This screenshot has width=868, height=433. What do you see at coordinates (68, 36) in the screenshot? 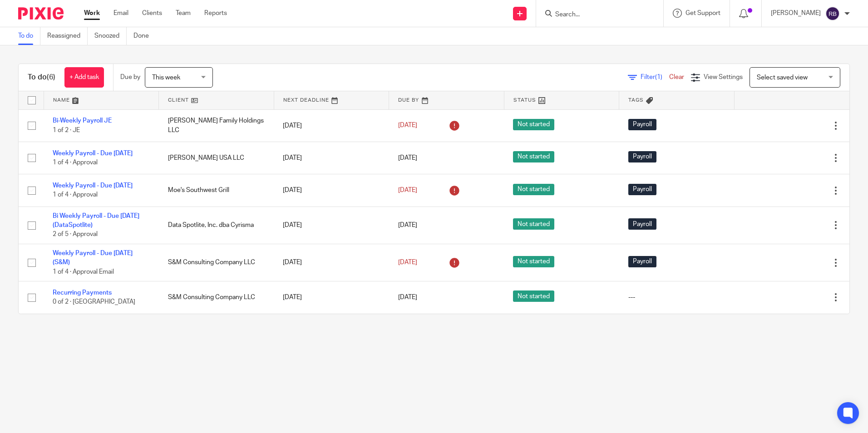
I see `a: Reassigned` at bounding box center [68, 36].